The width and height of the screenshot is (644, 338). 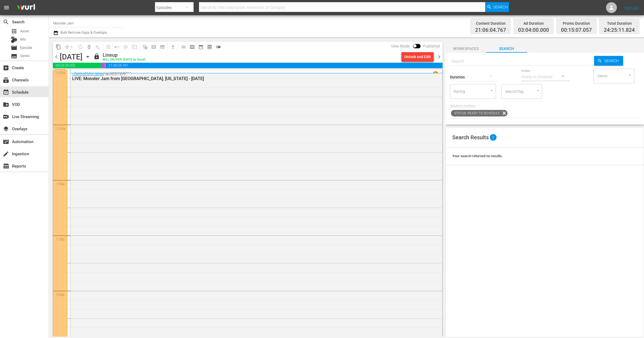 What do you see at coordinates (154, 47) in the screenshot?
I see `span: Create Search Block` at bounding box center [154, 47].